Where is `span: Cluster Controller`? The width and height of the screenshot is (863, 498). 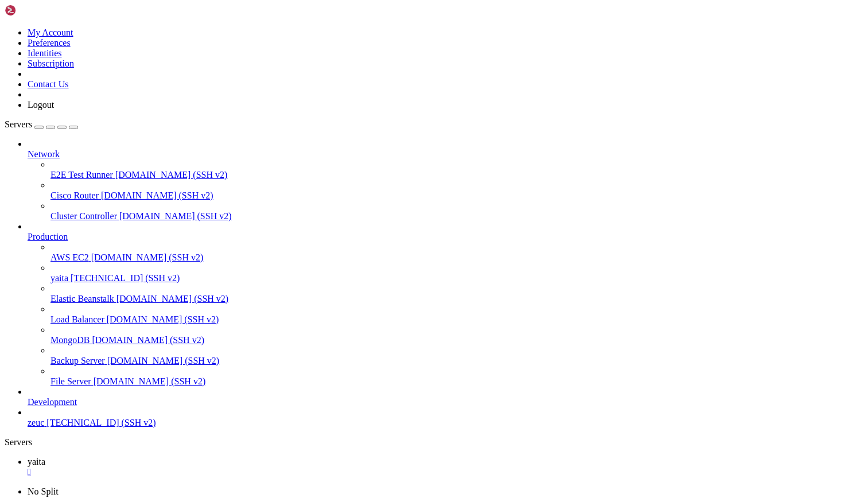
span: Cluster Controller is located at coordinates (84, 216).